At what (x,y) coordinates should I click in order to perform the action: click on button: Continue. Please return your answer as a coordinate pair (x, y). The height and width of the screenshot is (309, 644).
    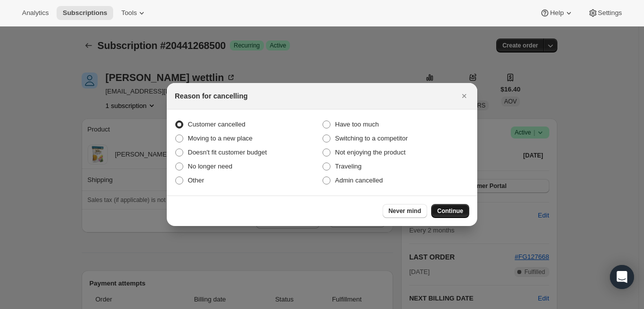
    Looking at the image, I should click on (450, 211).